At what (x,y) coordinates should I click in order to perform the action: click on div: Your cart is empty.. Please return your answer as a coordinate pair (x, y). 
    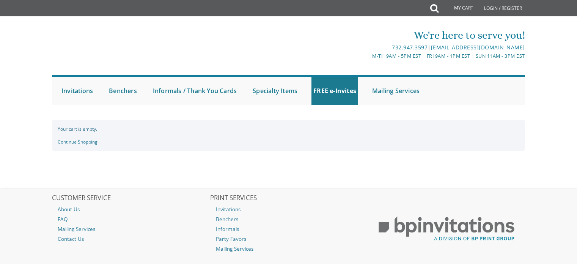
    Looking at the image, I should click on (288, 135).